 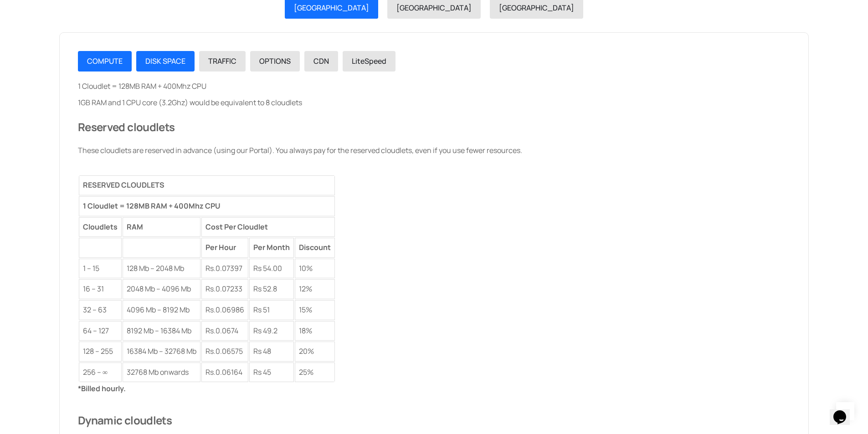 What do you see at coordinates (222, 61) in the screenshot?
I see `span: TRAFFIC` at bounding box center [222, 61].